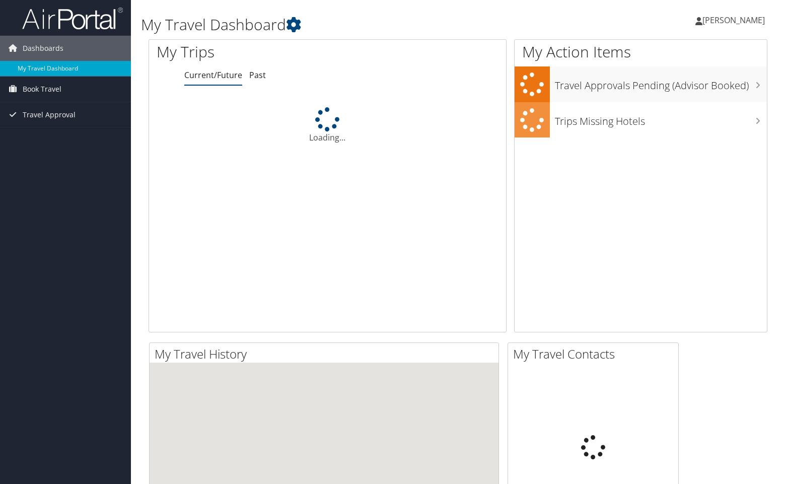 Image resolution: width=785 pixels, height=484 pixels. What do you see at coordinates (640, 84) in the screenshot?
I see `a: Travel Approvals Pending (Advisor Booked)` at bounding box center [640, 84].